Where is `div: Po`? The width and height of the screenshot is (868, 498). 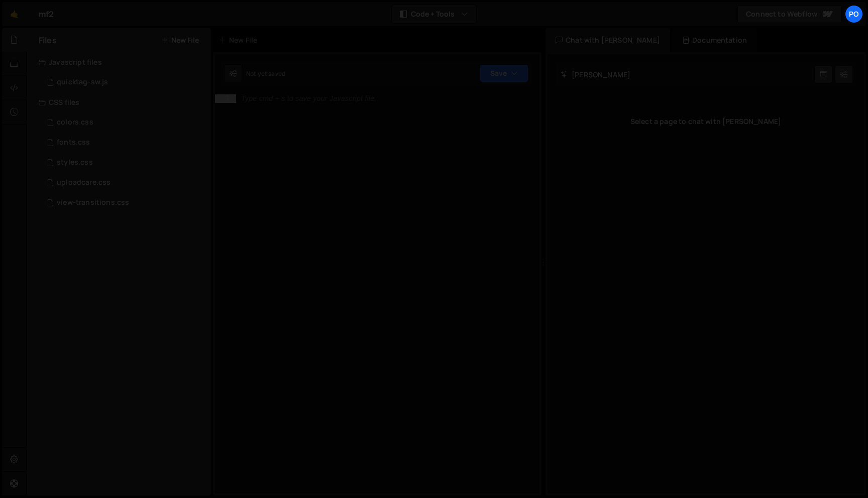 div: Po is located at coordinates (854, 14).